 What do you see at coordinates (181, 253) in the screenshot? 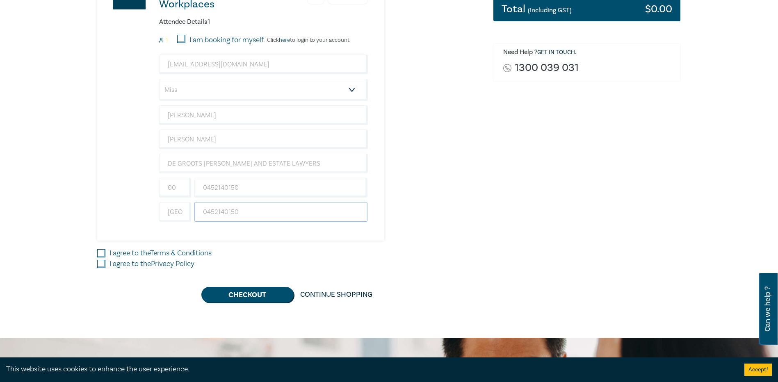
I see `a: Terms & Conditions` at bounding box center [181, 253].